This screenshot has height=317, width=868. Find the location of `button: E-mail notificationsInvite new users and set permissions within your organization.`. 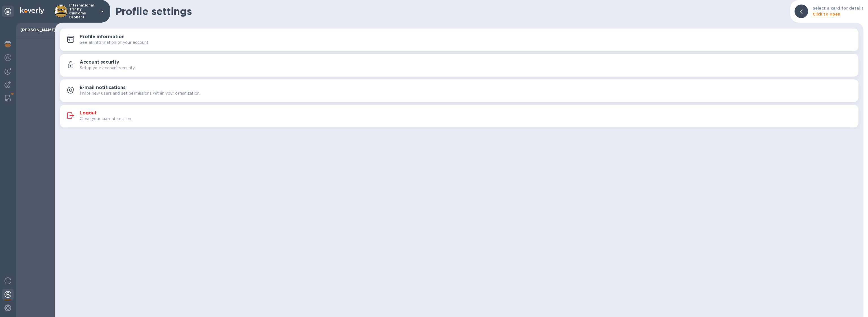

button: E-mail notificationsInvite new users and set permissions within your organization. is located at coordinates (459, 91).